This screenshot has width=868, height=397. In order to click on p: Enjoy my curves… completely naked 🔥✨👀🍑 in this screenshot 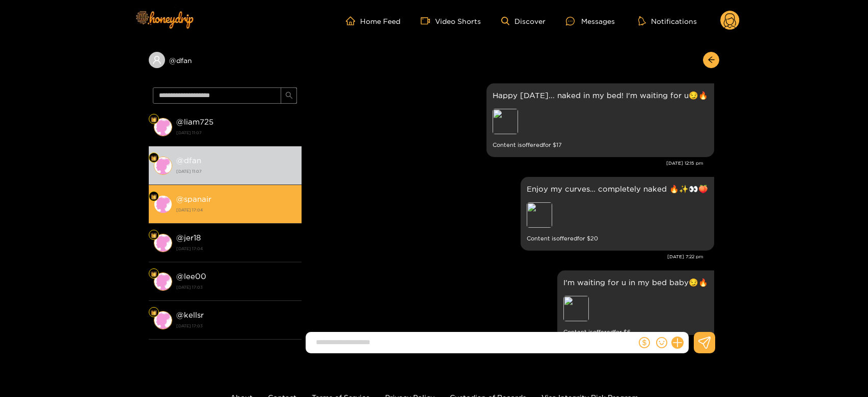, I will do `click(617, 188)`.